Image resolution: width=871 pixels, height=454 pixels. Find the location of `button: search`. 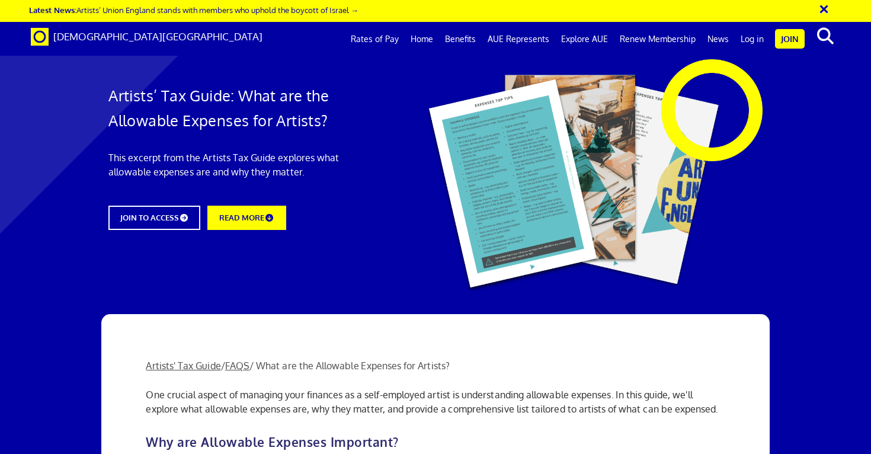

button: search is located at coordinates (825, 36).